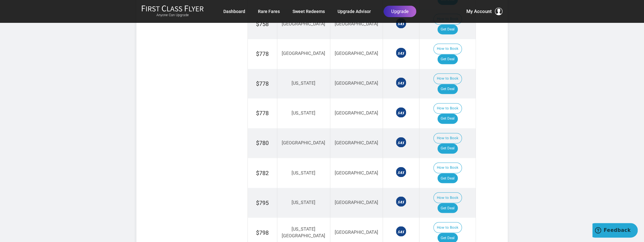  I want to click on a: Upgrade, so click(400, 12).